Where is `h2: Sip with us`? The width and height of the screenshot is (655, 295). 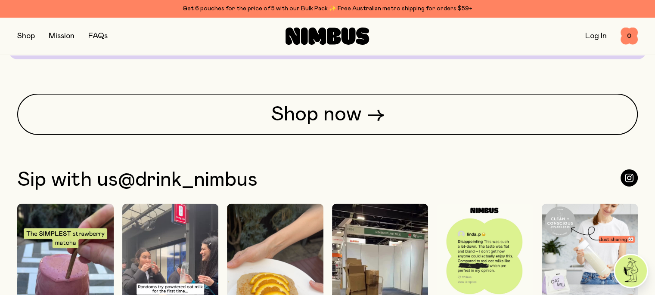 h2: Sip with us is located at coordinates (137, 180).